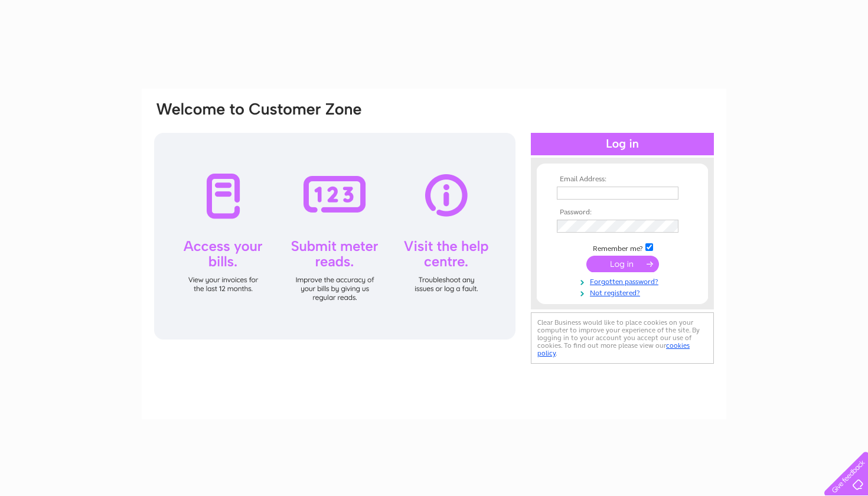 The height and width of the screenshot is (496, 868). What do you see at coordinates (623, 248) in the screenshot?
I see `td: Remember me?` at bounding box center [623, 248].